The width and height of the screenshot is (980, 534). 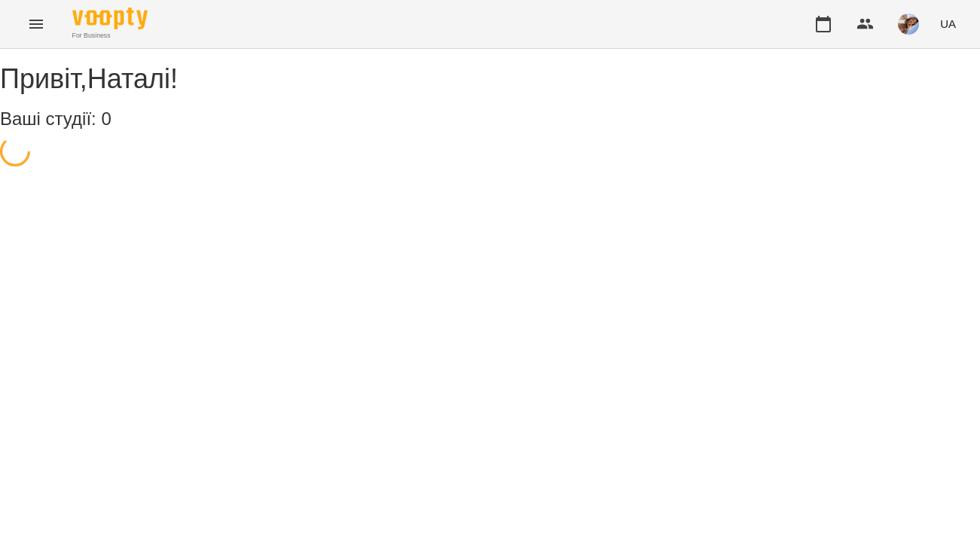 What do you see at coordinates (948, 24) in the screenshot?
I see `button: UA` at bounding box center [948, 24].